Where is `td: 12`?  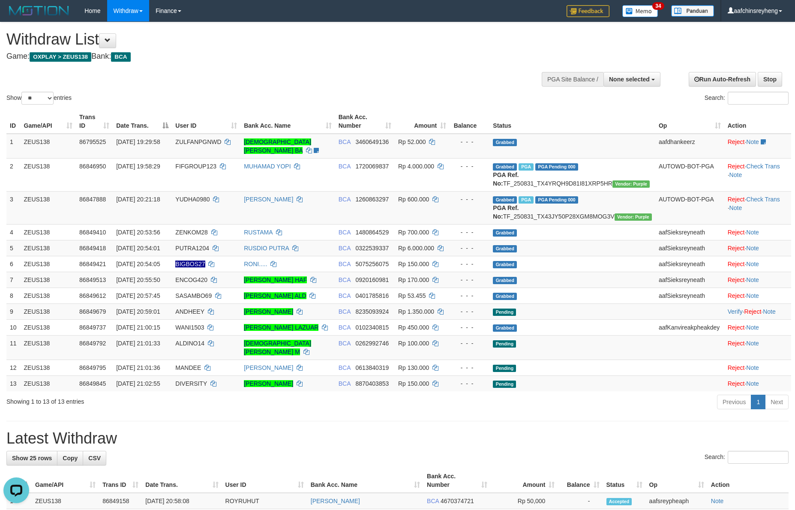 td: 12 is located at coordinates (13, 367).